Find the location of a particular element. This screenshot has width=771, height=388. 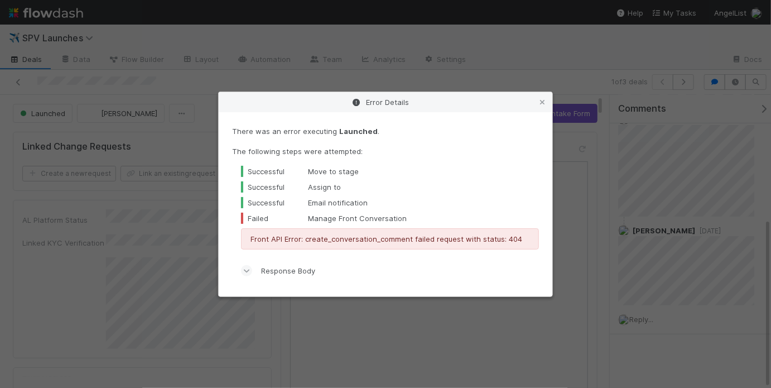

div: Error Details is located at coordinates (386, 102).